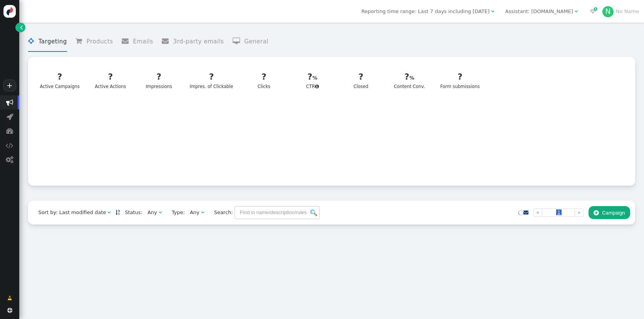 The image size is (644, 319). Describe the element at coordinates (60, 81) in the screenshot. I see `div: Active Campaigns` at that location.